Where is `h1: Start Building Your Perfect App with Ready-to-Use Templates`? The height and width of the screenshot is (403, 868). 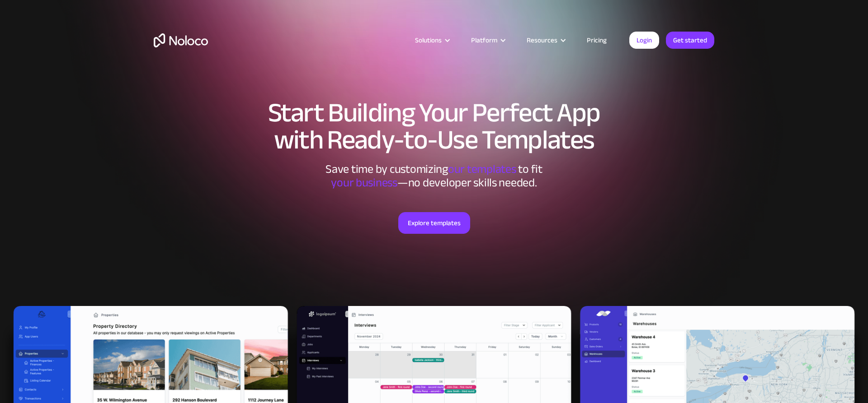
h1: Start Building Your Perfect App with Ready-to-Use Templates is located at coordinates (434, 126).